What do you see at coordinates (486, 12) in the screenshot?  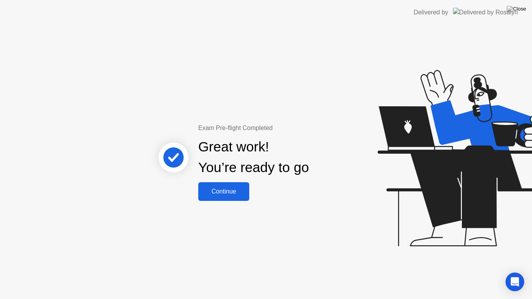 I see `img: Delivered by Rosalyn` at bounding box center [486, 12].